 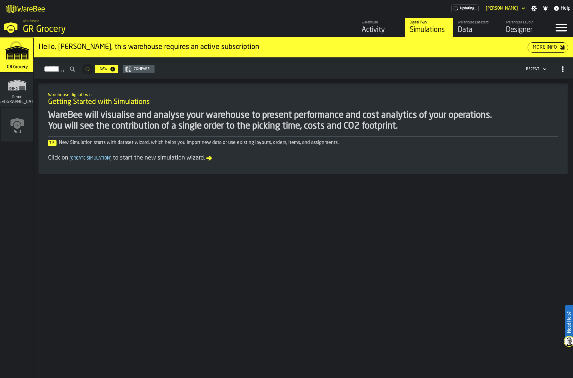 What do you see at coordinates (303, 94) in the screenshot?
I see `h2: Sub Title` at bounding box center [303, 94].